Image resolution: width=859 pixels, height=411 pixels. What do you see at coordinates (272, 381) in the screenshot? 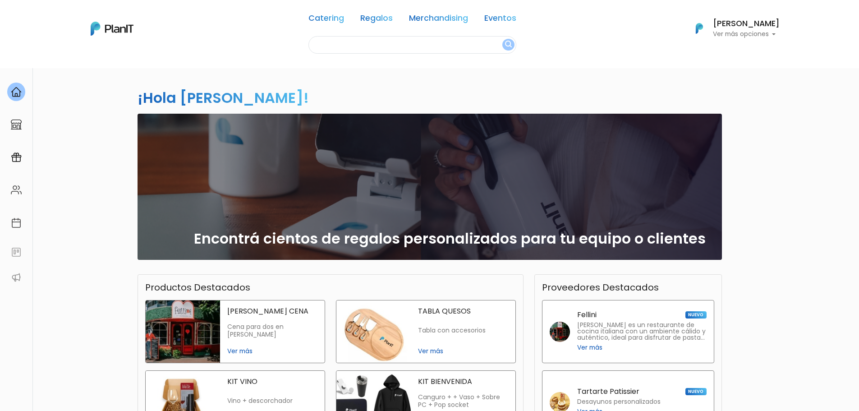
I see `p: KIT VINO` at bounding box center [272, 381].